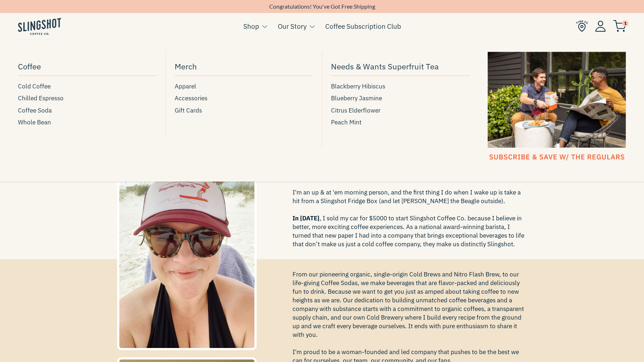 This screenshot has height=362, width=644. What do you see at coordinates (601, 26) in the screenshot?
I see `img: Account` at bounding box center [601, 26].